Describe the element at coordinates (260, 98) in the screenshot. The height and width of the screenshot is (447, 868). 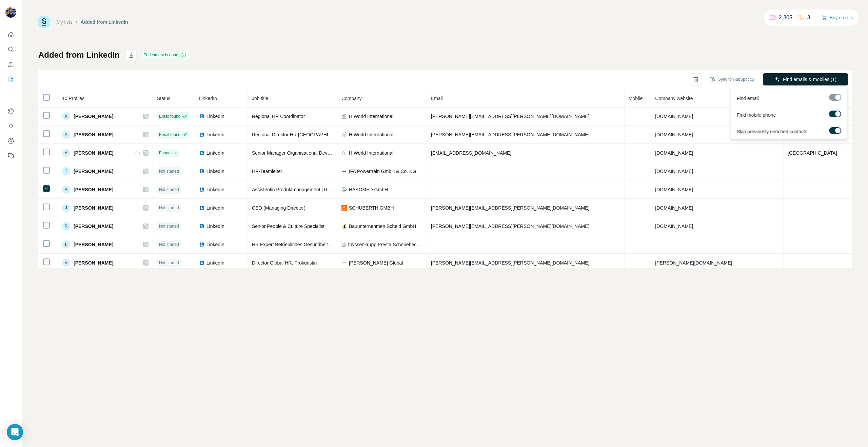
I see `span: Job title` at that location.